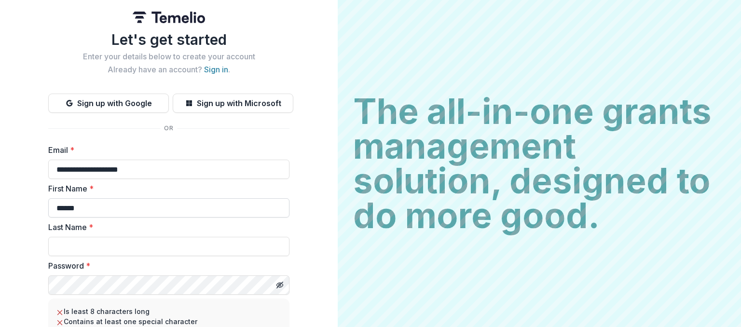 The width and height of the screenshot is (741, 327). What do you see at coordinates (109, 103) in the screenshot?
I see `button: Sign up with Google` at bounding box center [109, 103].